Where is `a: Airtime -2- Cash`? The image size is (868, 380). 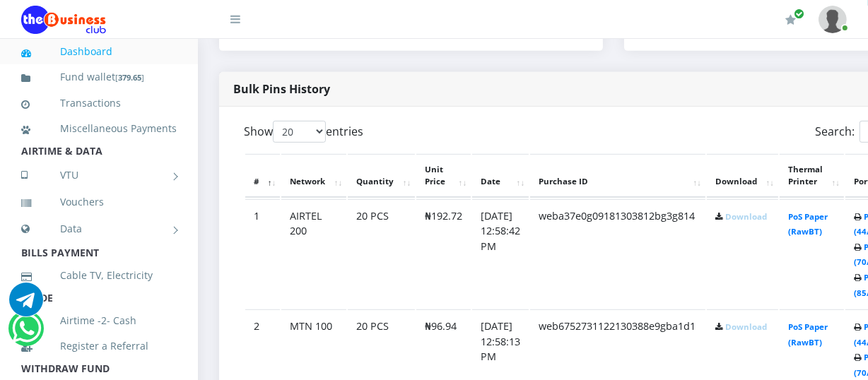
a: Airtime -2- Cash is located at coordinates (99, 321).